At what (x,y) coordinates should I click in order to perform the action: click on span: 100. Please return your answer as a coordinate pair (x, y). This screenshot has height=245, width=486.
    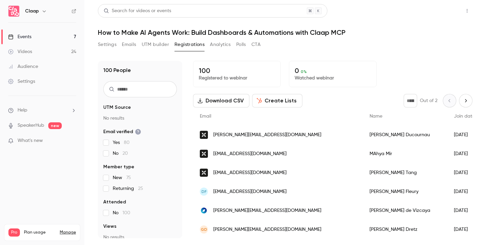
    Looking at the image, I should click on (126, 213).